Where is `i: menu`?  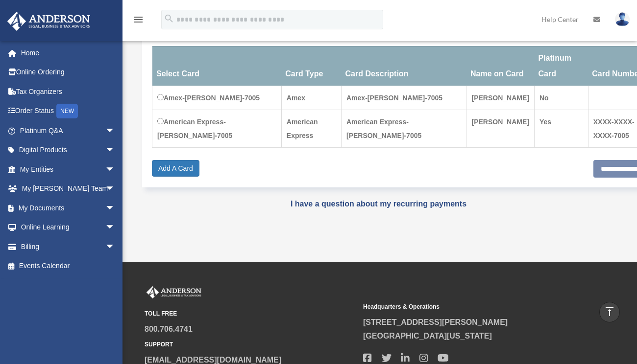 i: menu is located at coordinates (138, 20).